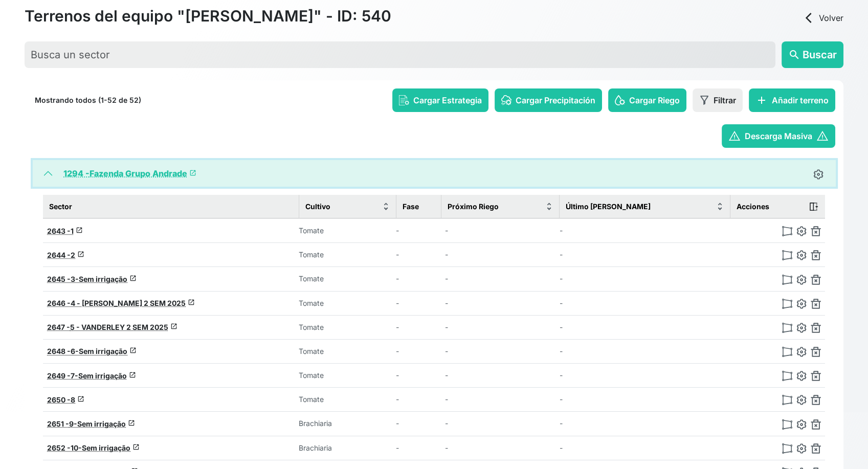 The height and width of the screenshot is (469, 868). I want to click on span: 6-Sem irrigação, so click(99, 350).